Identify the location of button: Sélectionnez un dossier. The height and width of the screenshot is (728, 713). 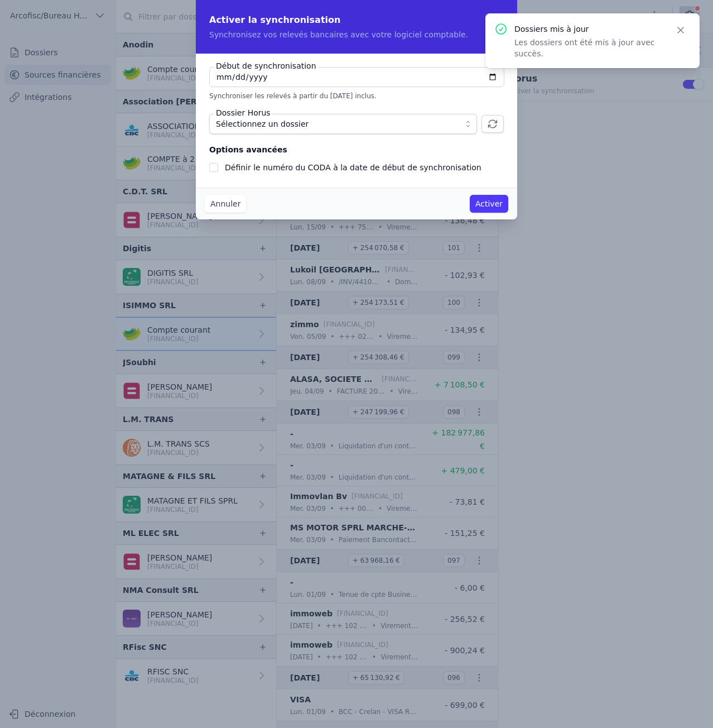
(343, 124).